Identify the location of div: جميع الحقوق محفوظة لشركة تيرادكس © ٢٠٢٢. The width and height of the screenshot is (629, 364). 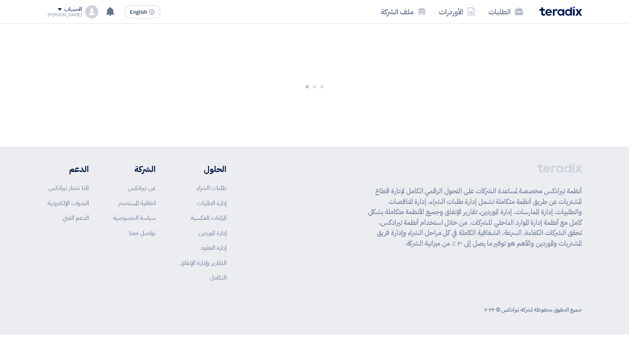
(533, 309).